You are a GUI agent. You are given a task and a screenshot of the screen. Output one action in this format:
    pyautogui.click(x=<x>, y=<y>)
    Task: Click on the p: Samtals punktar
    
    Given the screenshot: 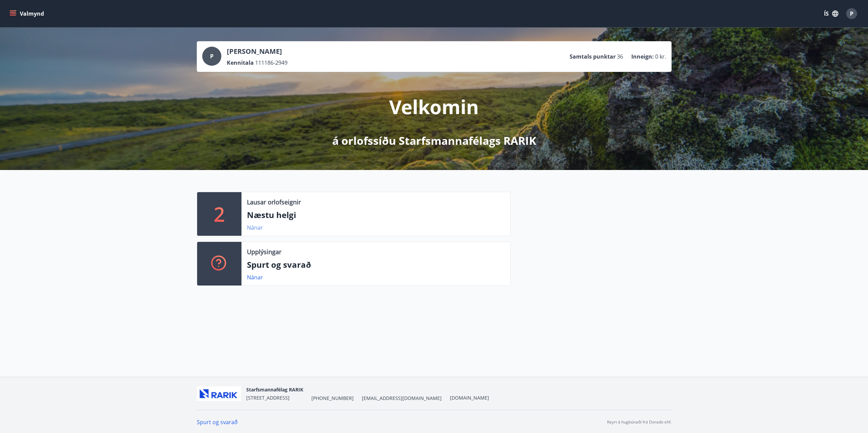 What is the action you would take?
    pyautogui.click(x=592, y=57)
    